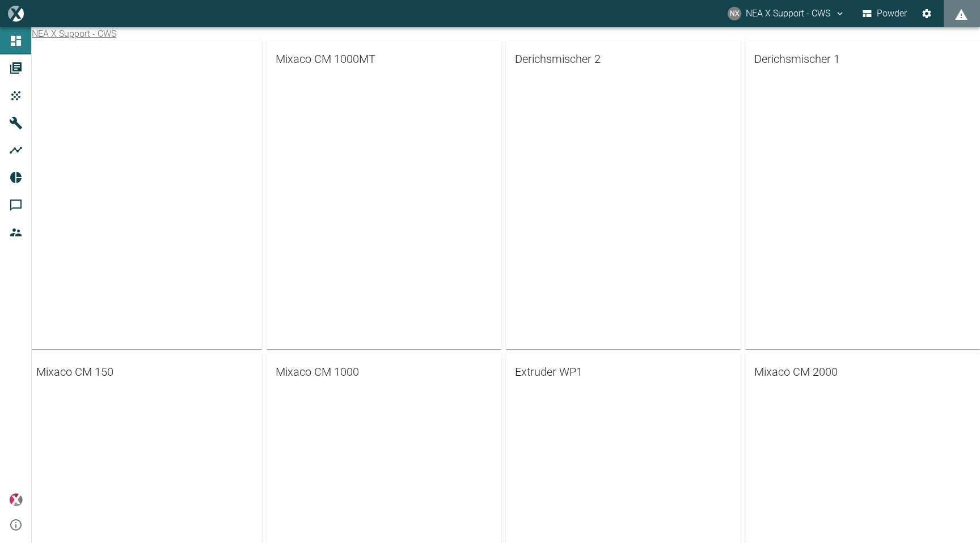  I want to click on a: Derichsmischer 1, so click(863, 59).